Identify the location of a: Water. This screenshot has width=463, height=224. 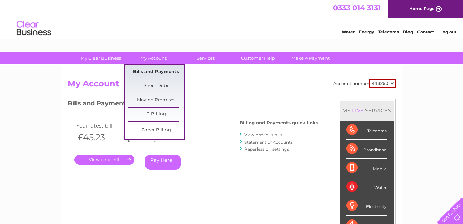
(348, 32).